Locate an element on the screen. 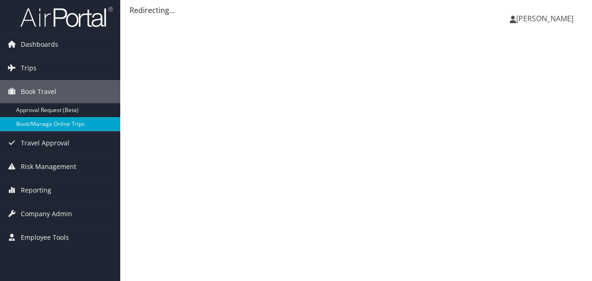  span: Book Travel is located at coordinates (38, 92).